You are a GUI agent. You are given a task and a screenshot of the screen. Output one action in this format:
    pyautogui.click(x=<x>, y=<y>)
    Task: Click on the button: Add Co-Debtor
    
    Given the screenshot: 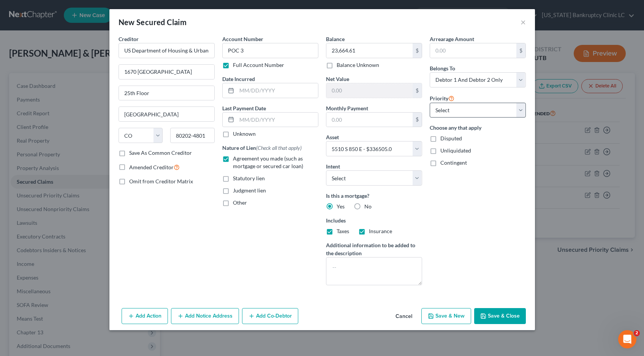 What is the action you would take?
    pyautogui.click(x=270, y=316)
    